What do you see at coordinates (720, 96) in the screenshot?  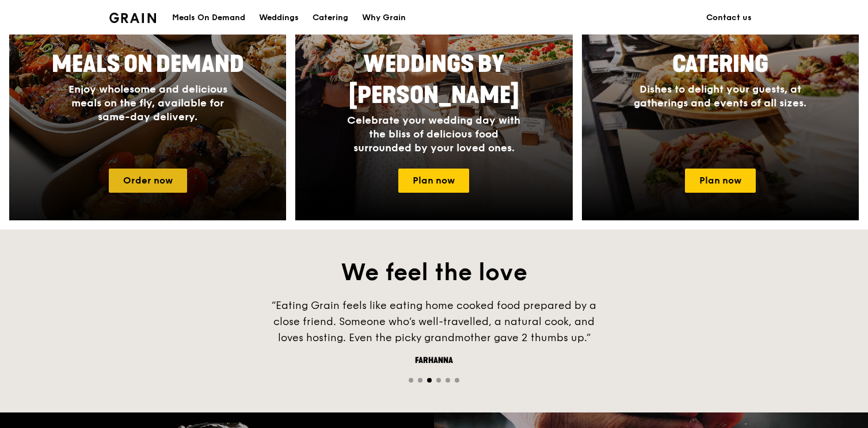 I see `span: Dishes to delight your guests, at gatherings and events of all sizes.` at bounding box center [720, 96].